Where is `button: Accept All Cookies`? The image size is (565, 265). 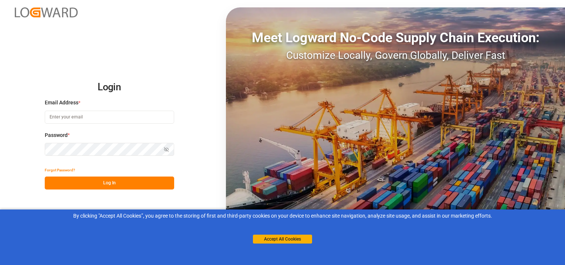
button: Accept All Cookies is located at coordinates (282, 239).